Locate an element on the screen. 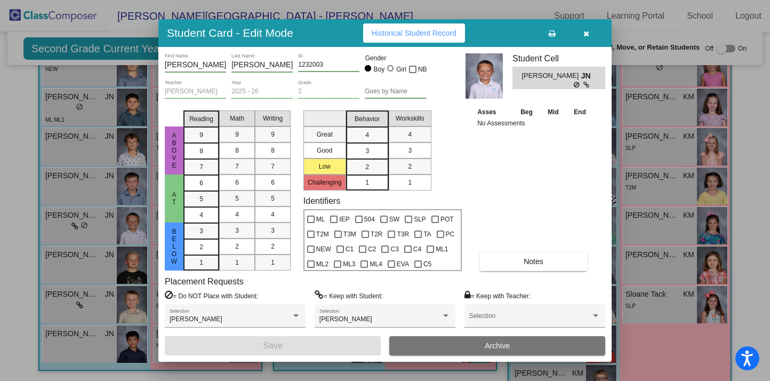 This screenshot has width=770, height=381. th: Beg is located at coordinates (527, 112).